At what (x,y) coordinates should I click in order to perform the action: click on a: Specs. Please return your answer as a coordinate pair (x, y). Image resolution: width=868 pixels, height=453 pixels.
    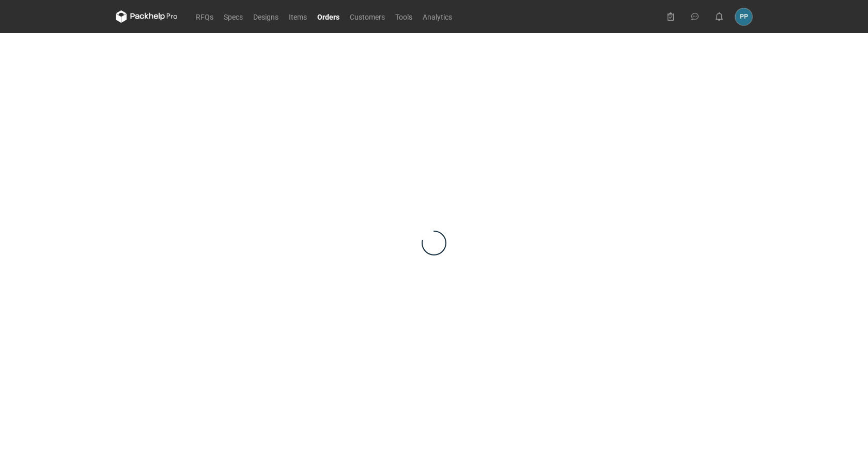
    Looking at the image, I should click on (233, 17).